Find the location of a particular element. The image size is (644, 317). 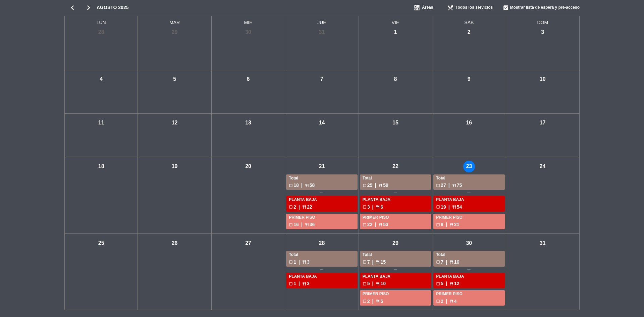

span: SAB is located at coordinates (469, 21).